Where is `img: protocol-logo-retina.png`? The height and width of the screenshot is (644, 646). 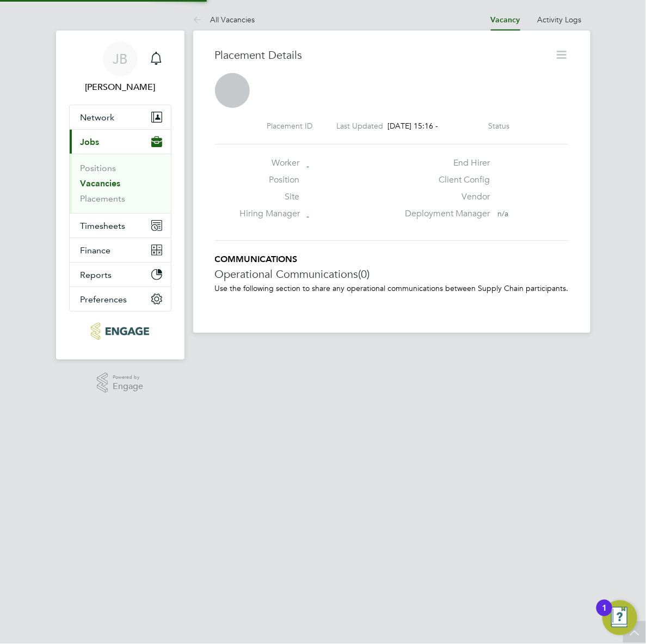
img: protocol-logo-retina.png is located at coordinates (120, 331).